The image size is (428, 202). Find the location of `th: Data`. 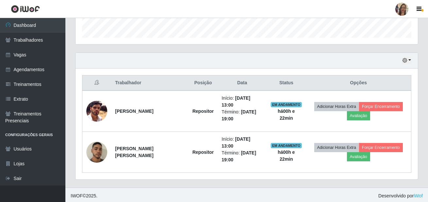

th: Data is located at coordinates (242, 83).